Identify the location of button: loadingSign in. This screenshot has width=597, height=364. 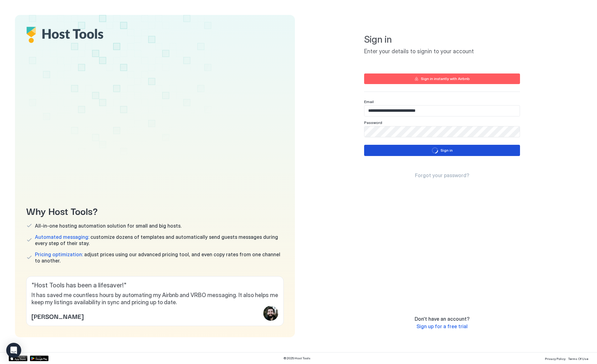
(442, 150).